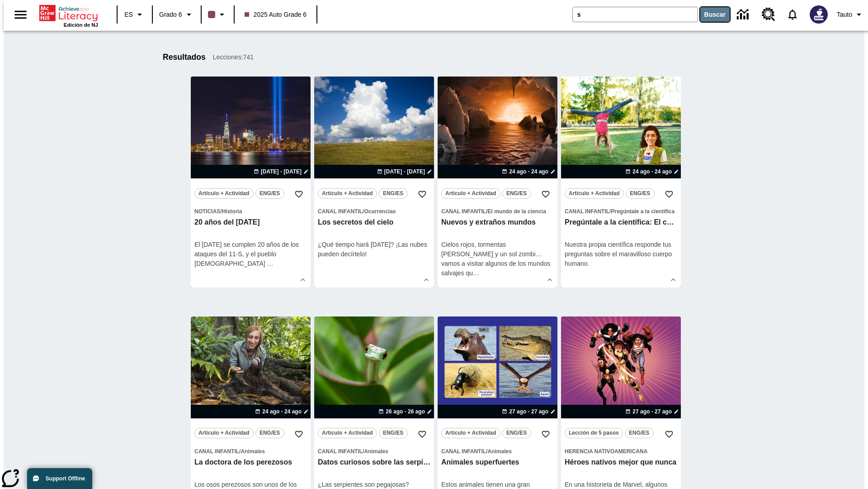 Image resolution: width=868 pixels, height=489 pixels. I want to click on button: 04 sept - 04 sept Elegir fechas, so click(281, 172).